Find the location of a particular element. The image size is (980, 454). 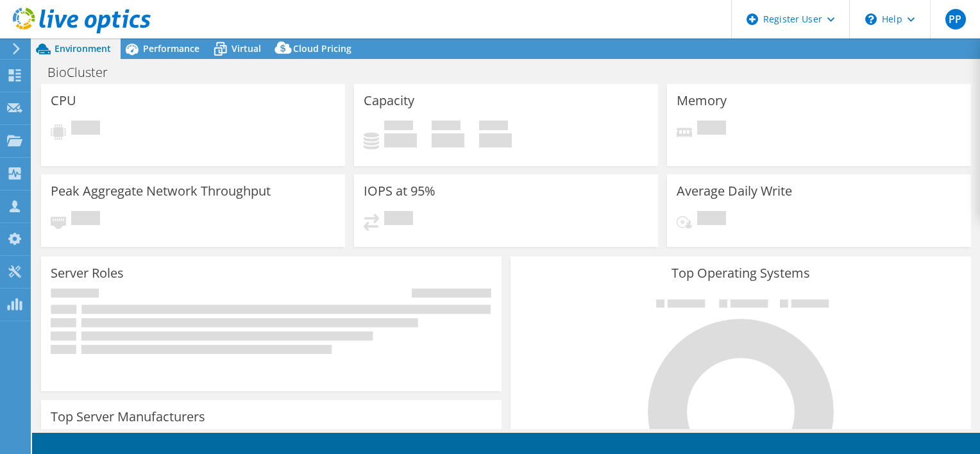

span: Performance is located at coordinates (171, 48).